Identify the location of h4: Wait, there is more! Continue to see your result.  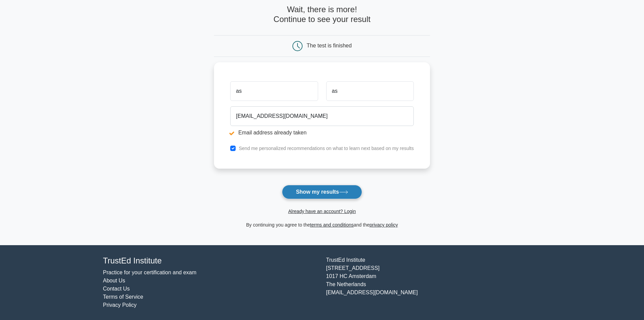
(322, 15).